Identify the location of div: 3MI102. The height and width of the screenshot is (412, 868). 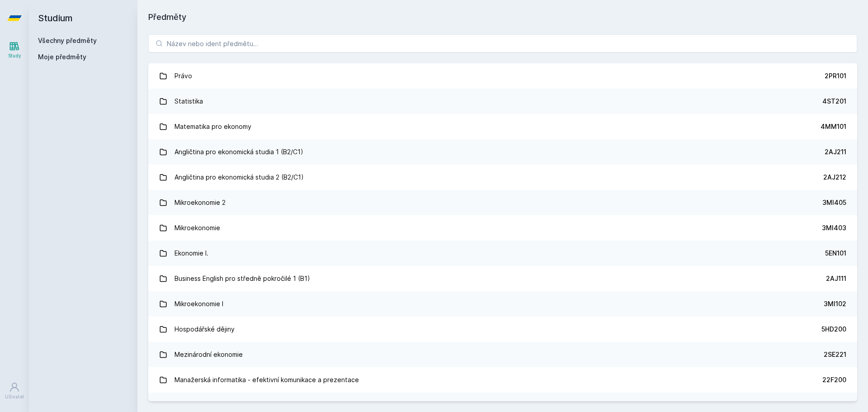
(835, 303).